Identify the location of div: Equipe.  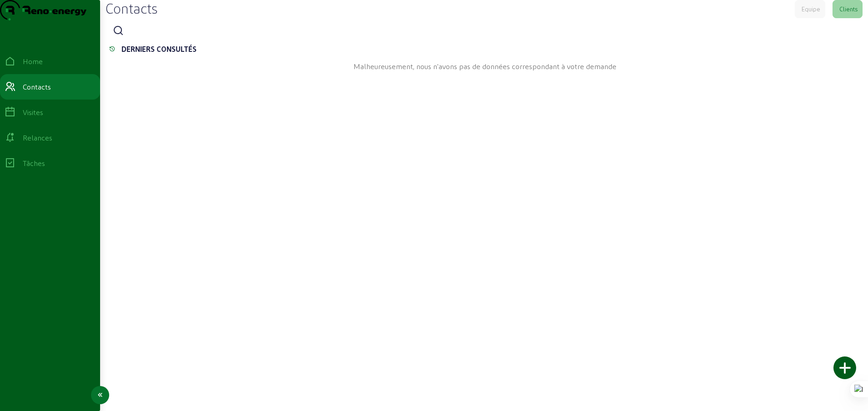
(810, 9).